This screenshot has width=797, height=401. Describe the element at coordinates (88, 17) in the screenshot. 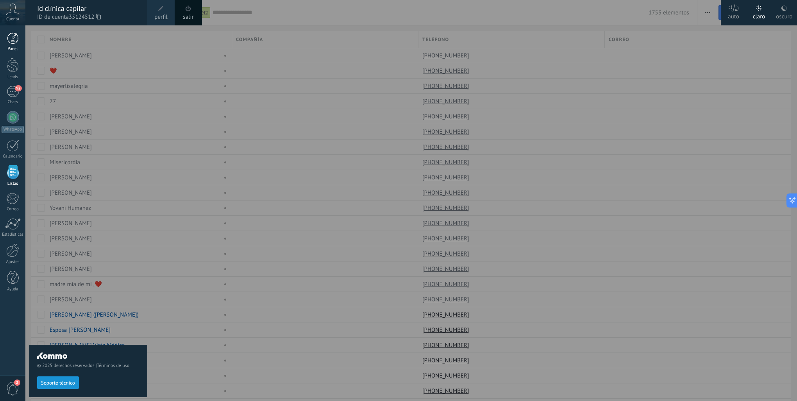

I see `span: ID de cuenta` at that location.